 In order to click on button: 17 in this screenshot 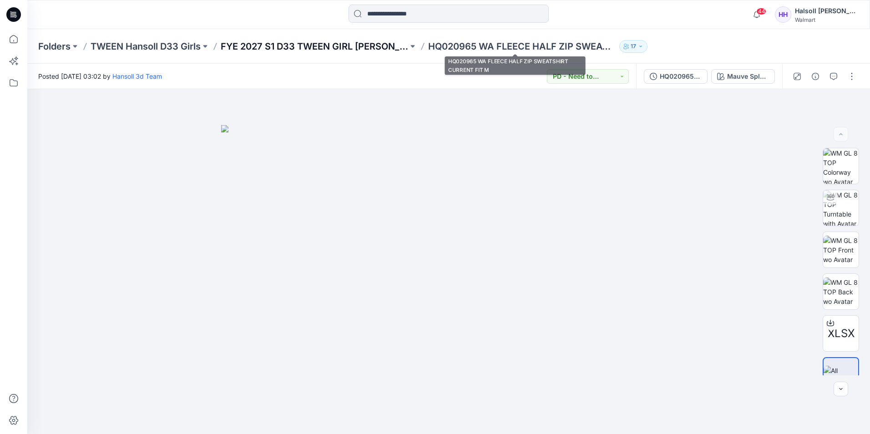, I will do `click(634, 46)`.